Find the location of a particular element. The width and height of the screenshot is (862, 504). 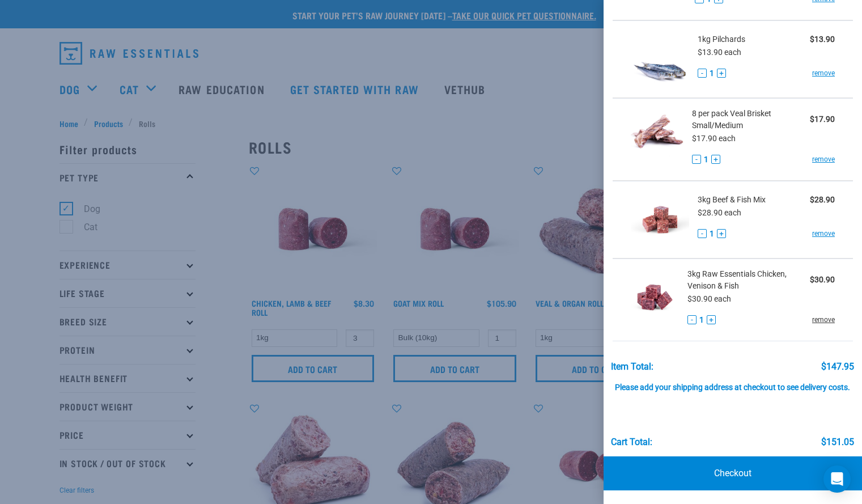

strong: $28.90 is located at coordinates (822, 199).